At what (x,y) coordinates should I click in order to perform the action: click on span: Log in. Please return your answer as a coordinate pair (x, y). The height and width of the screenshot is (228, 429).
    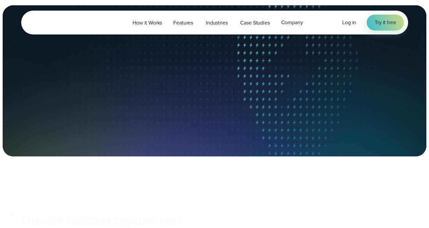
    Looking at the image, I should click on (349, 22).